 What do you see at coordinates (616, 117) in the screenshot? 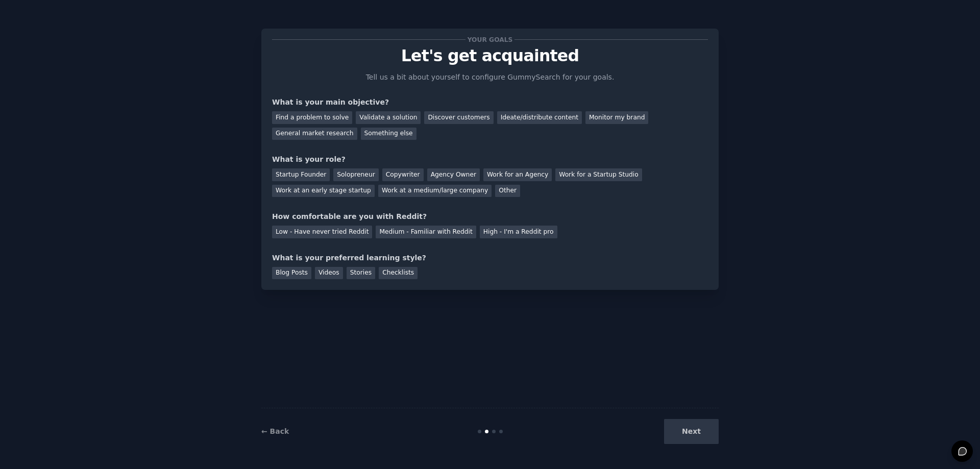
I see `div: Monitor my brand` at bounding box center [616, 117].